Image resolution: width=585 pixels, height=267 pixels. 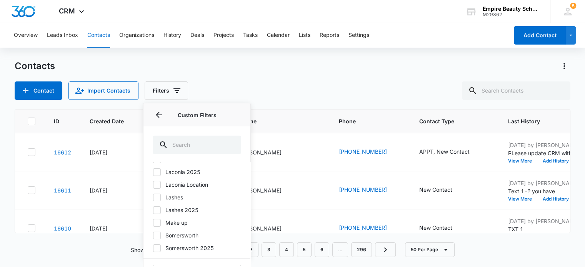 What do you see at coordinates (197, 145) in the screenshot?
I see `input: Search` at bounding box center [197, 145].